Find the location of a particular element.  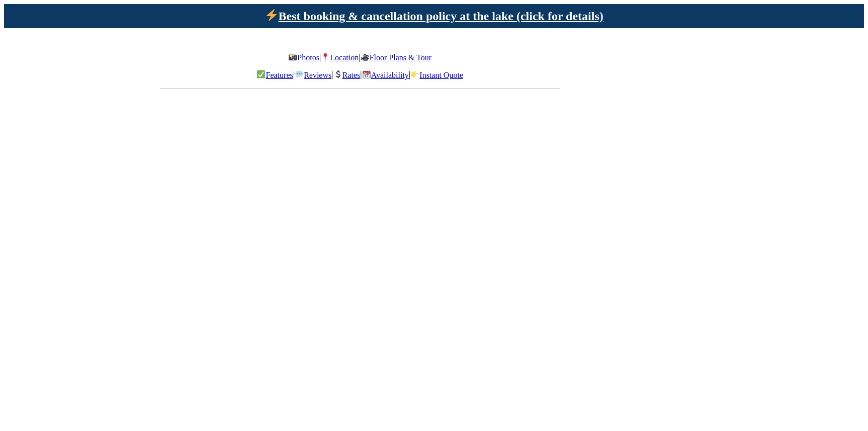

a: Location is located at coordinates (340, 58).